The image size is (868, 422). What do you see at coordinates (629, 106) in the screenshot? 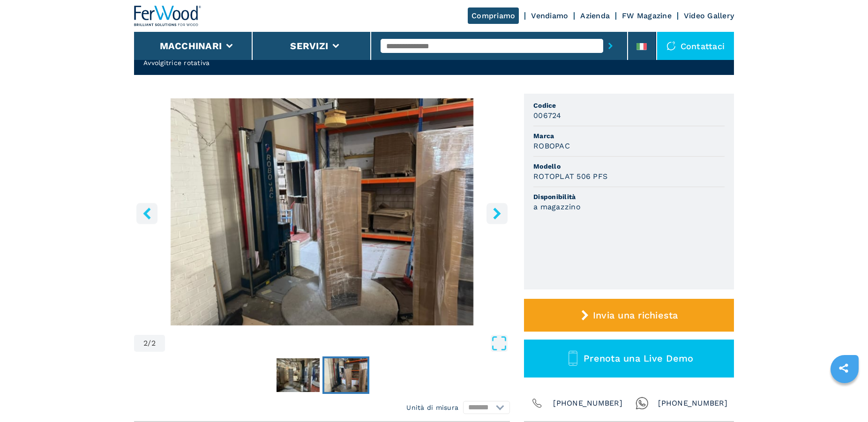
I see `span: Codice` at bounding box center [629, 106].